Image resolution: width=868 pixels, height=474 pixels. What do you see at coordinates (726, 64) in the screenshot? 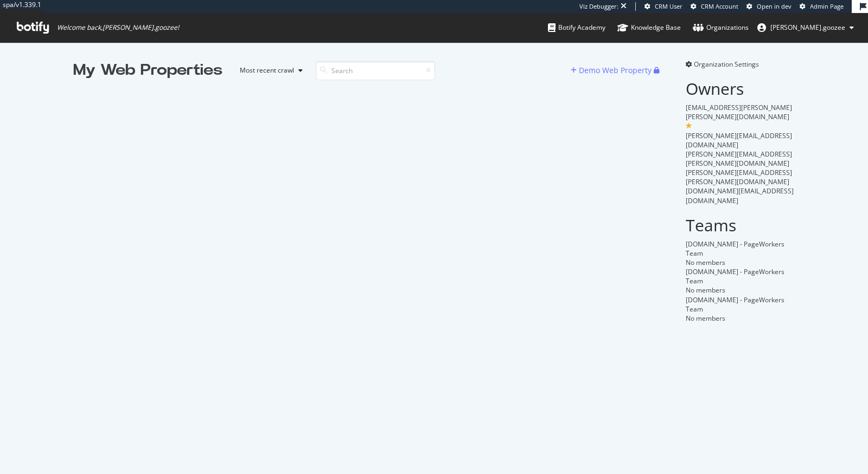
I see `span: Organization Settings` at bounding box center [726, 64].